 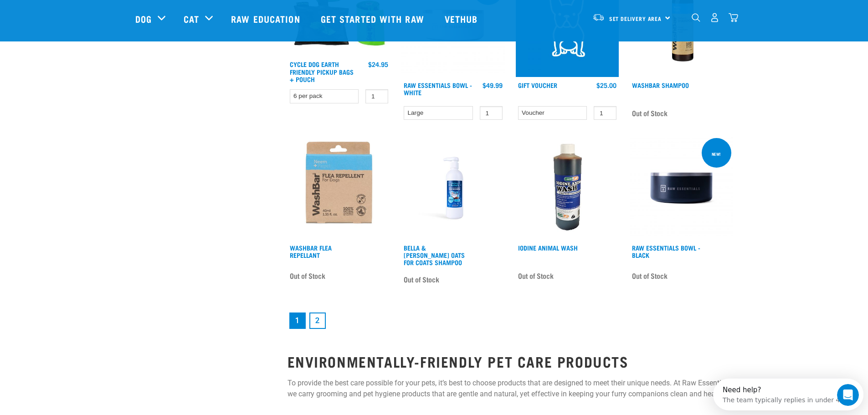 What do you see at coordinates (266, 18) in the screenshot?
I see `a: Raw Education` at bounding box center [266, 18].